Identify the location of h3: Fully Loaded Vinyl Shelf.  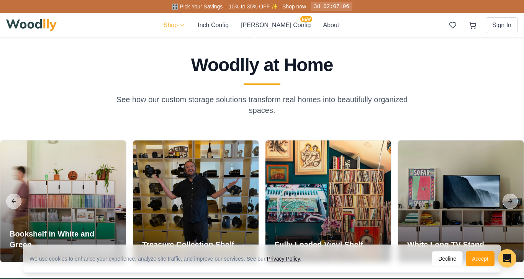
(318, 245).